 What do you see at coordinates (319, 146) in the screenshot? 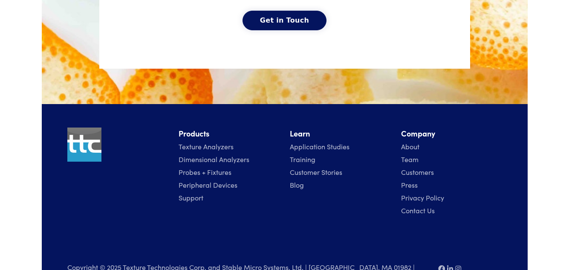
I see `a: Application Studies` at bounding box center [319, 146].